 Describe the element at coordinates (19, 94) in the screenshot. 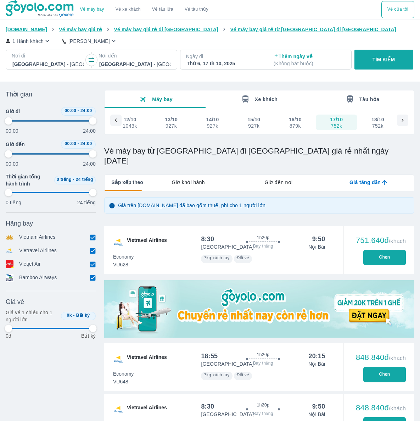

I see `span: Thời gian` at that location.